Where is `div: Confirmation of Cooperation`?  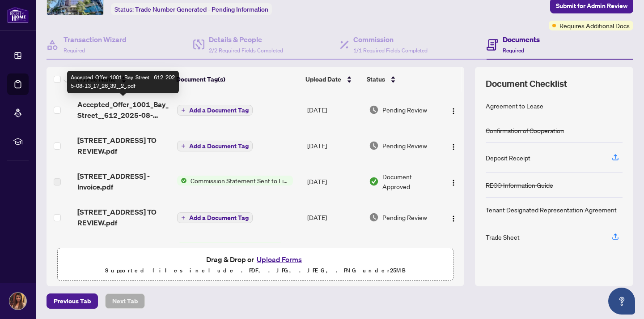
div: Confirmation of Cooperation is located at coordinates (524, 130).